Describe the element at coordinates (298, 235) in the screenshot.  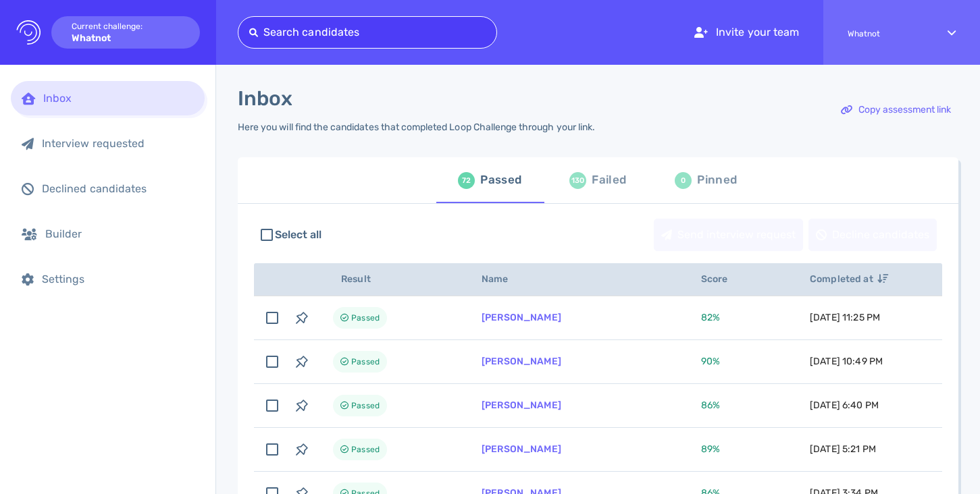
I see `span: Select all` at that location.